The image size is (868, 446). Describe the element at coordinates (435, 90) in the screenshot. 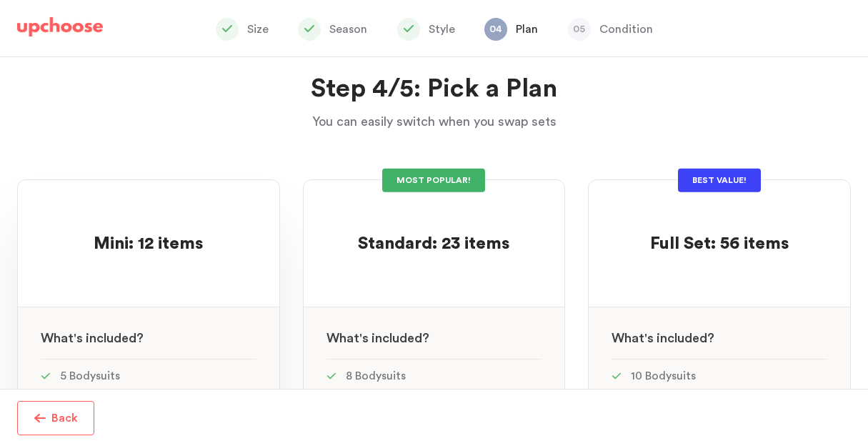

I see `h2: Step 4/5: Pick a Plan` at that location.